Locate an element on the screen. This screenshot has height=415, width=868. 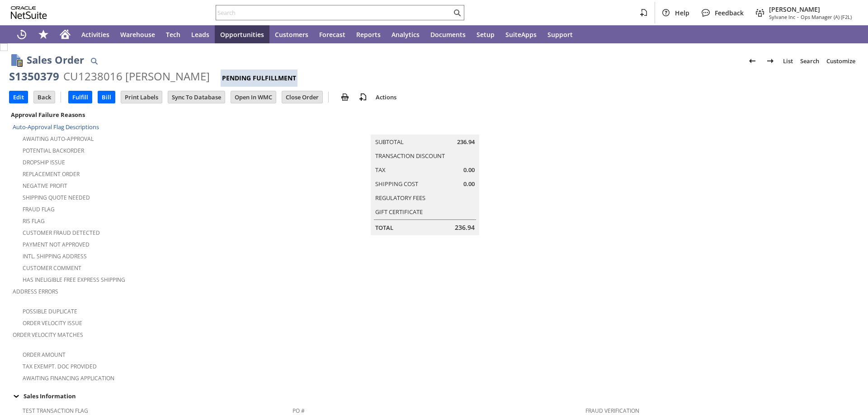
a: Dropship Issue is located at coordinates (44, 162).